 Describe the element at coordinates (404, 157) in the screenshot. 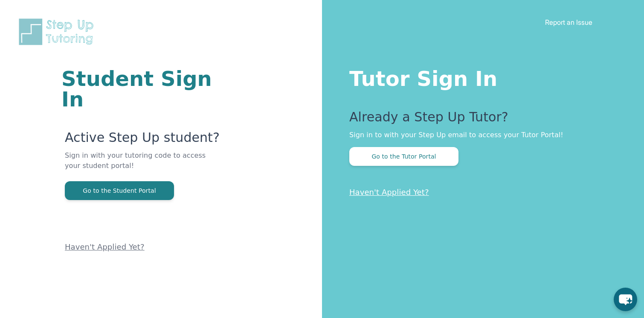

I see `button: Go to the Tutor Portal` at that location.